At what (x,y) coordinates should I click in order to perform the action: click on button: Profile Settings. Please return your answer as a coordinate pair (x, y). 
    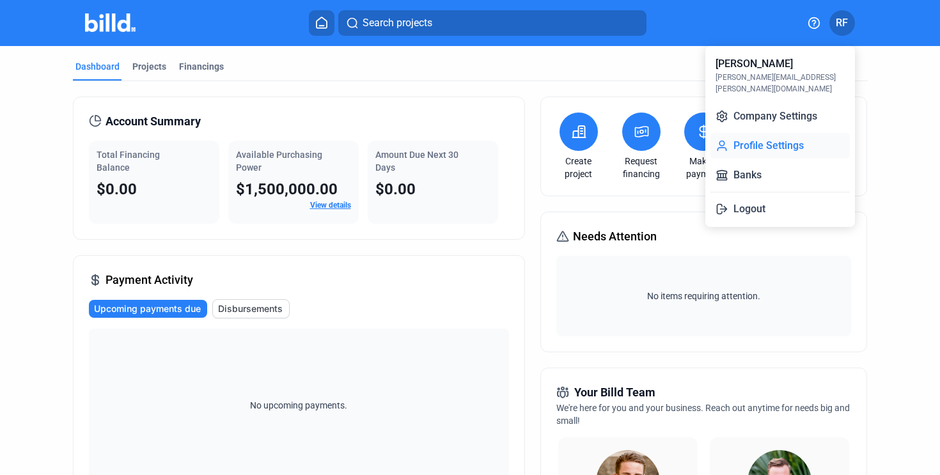
    Looking at the image, I should click on (780, 146).